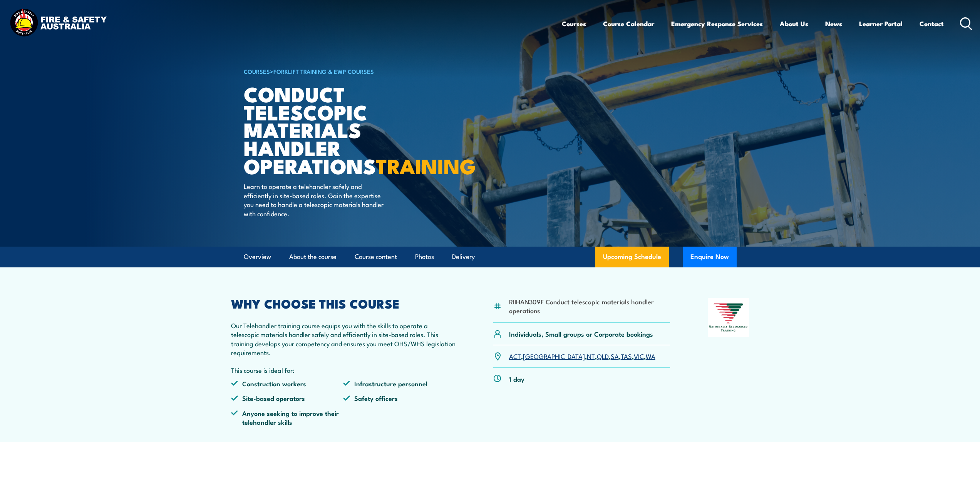 This screenshot has height=489, width=980. I want to click on a: Emergency Response Services, so click(717, 24).